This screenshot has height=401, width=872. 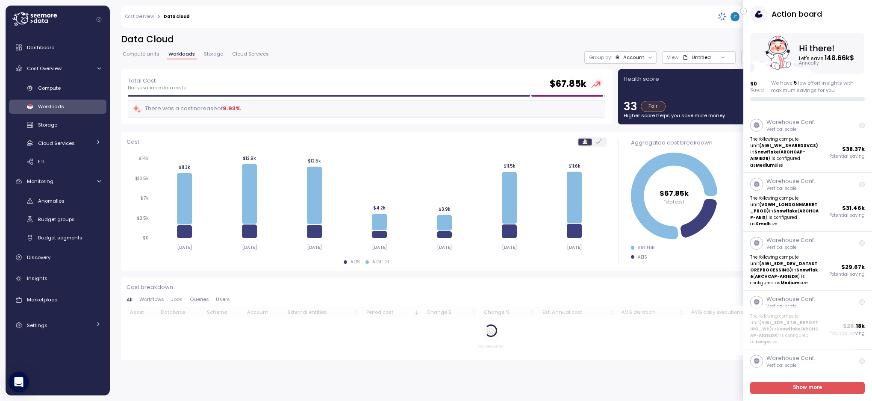 What do you see at coordinates (807, 261) in the screenshot?
I see `a: Warehouse Conf.Vertical scaleThe following compute unit(AIGI_EDR_DEV_DATASTOREPROCESSING)inSnowfl...` at bounding box center [807, 261].